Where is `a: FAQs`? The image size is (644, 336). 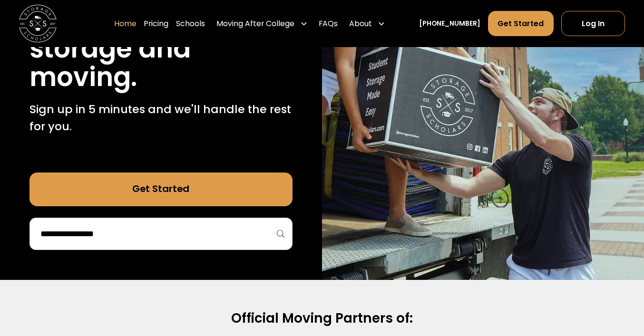
a: FAQs is located at coordinates (328, 23).